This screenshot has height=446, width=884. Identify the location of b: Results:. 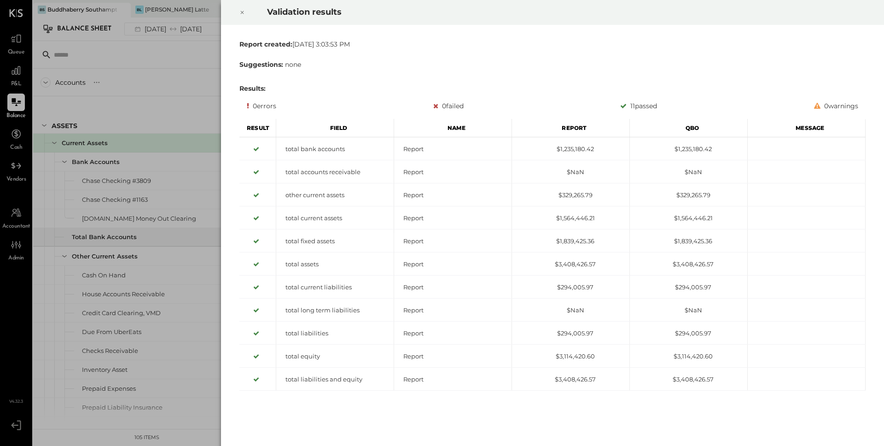
(252, 88).